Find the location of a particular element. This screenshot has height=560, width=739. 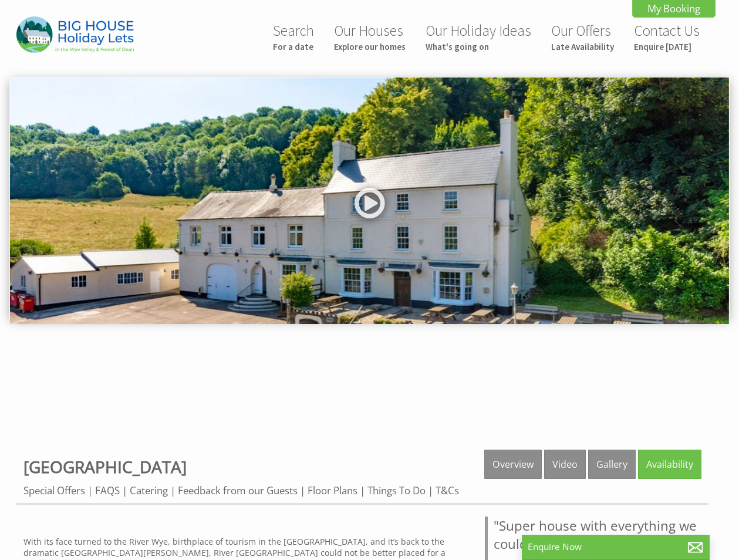

p: Enquire Now is located at coordinates (616, 547).